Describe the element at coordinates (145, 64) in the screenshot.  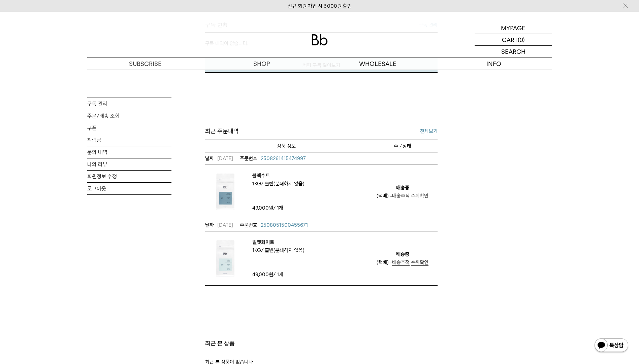
I see `a: SUBSCRIBE` at that location.